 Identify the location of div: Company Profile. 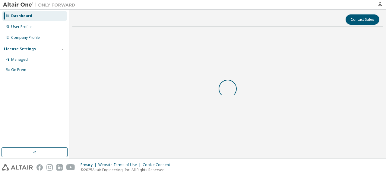
(25, 38).